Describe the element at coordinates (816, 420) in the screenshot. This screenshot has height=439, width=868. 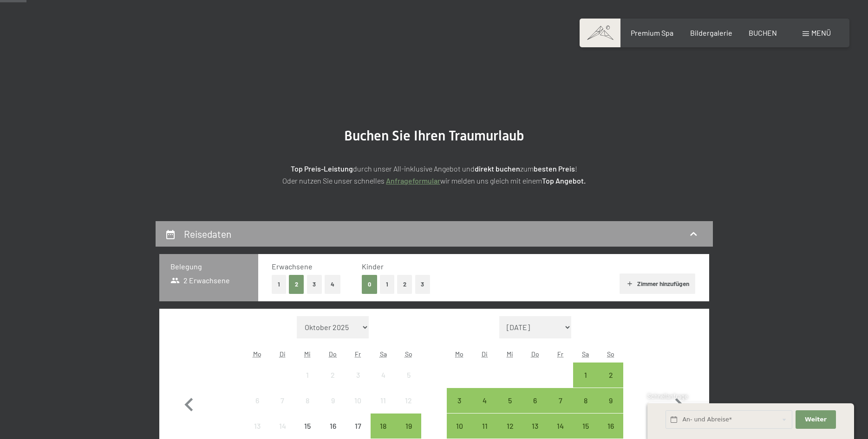
I see `span: Weiter` at that location.